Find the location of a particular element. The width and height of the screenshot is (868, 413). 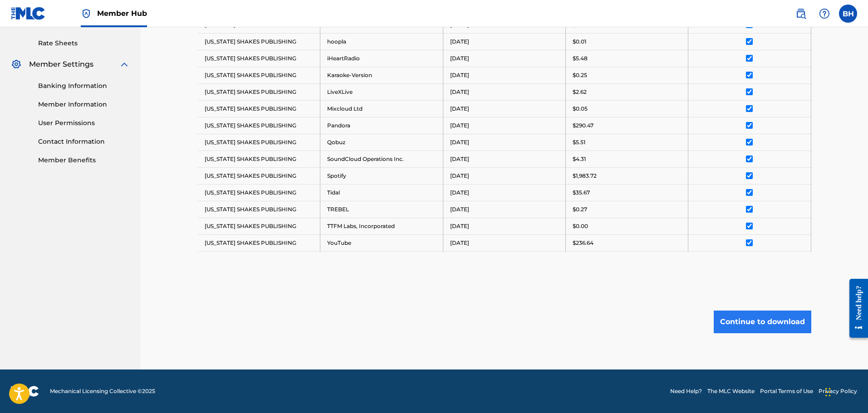

a: Contact Information is located at coordinates (84, 141).